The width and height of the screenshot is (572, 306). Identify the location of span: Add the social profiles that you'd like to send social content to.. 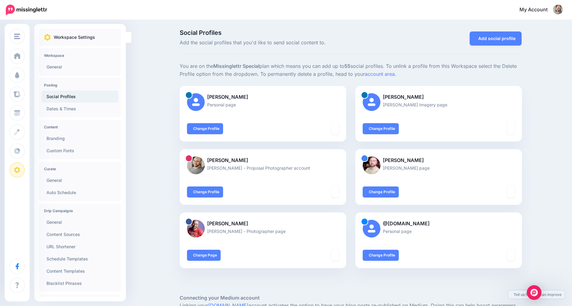
(292, 43).